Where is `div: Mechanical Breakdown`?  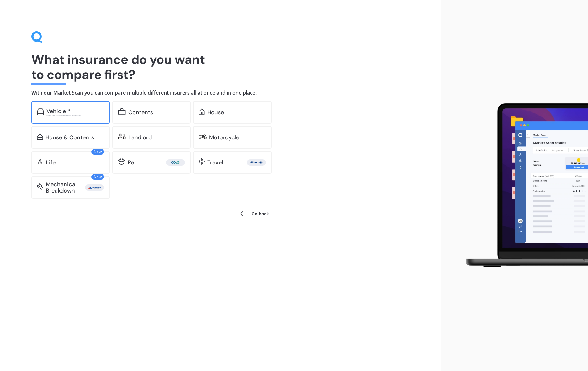 div: Mechanical Breakdown is located at coordinates (65, 188).